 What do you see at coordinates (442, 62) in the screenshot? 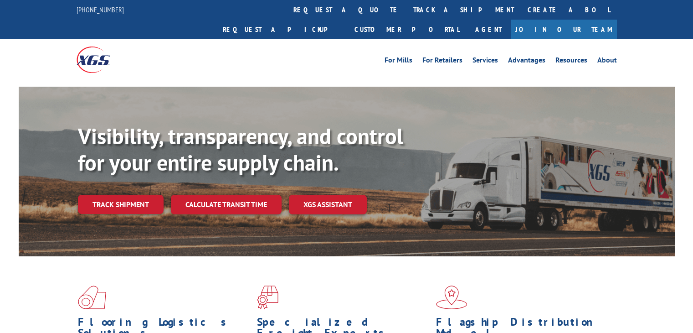
I see `a: For Retailers` at bounding box center [442, 62].